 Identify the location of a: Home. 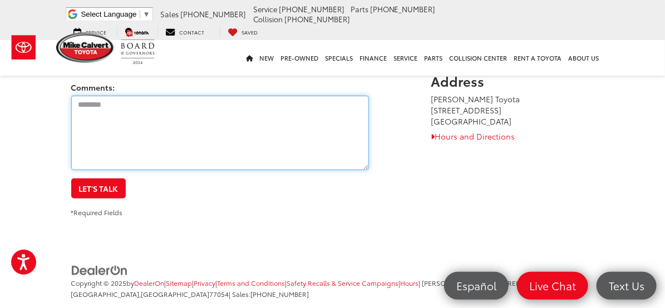
(250, 58).